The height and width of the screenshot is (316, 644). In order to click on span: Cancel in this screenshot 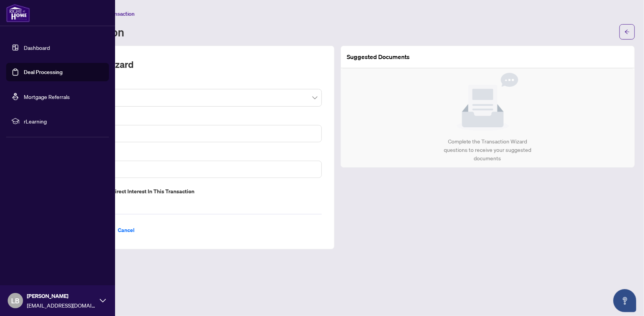, I will do `click(126, 230)`.